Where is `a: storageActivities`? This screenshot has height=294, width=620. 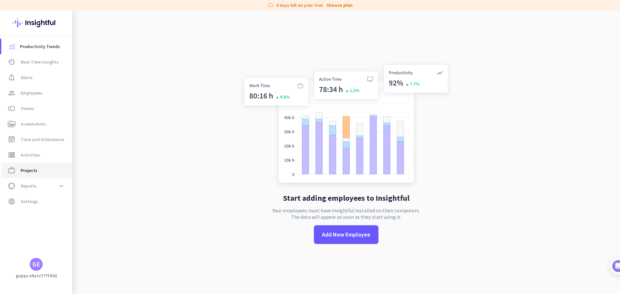 a: storageActivities is located at coordinates (37, 155).